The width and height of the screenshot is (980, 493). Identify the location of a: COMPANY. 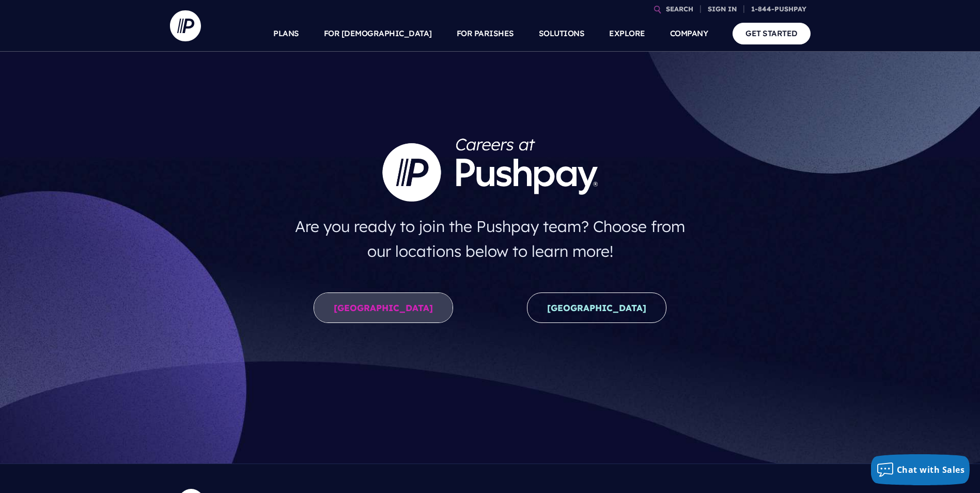
(689, 34).